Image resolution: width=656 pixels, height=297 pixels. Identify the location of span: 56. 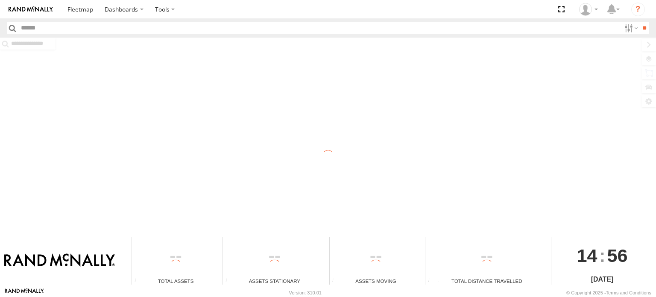
(617, 255).